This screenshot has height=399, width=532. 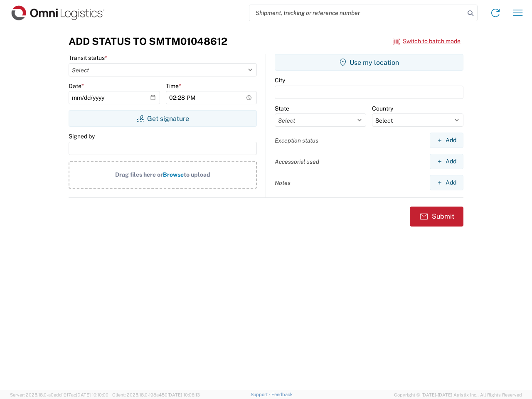 I want to click on span: Browse, so click(x=173, y=174).